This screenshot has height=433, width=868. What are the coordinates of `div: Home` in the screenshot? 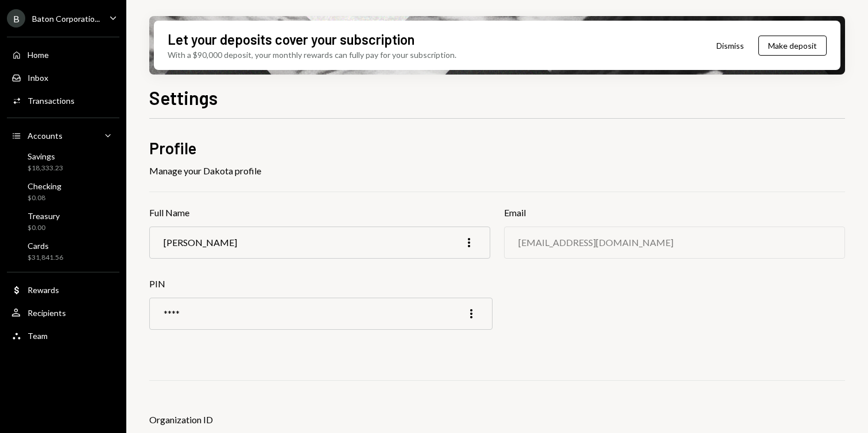 It's located at (38, 54).